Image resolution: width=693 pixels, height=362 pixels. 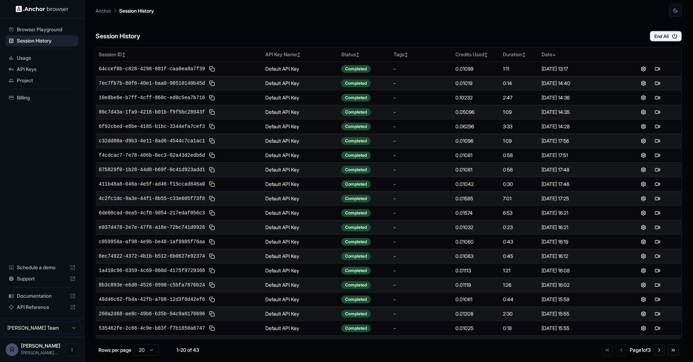 I want to click on div: 0.01060, so click(x=476, y=242).